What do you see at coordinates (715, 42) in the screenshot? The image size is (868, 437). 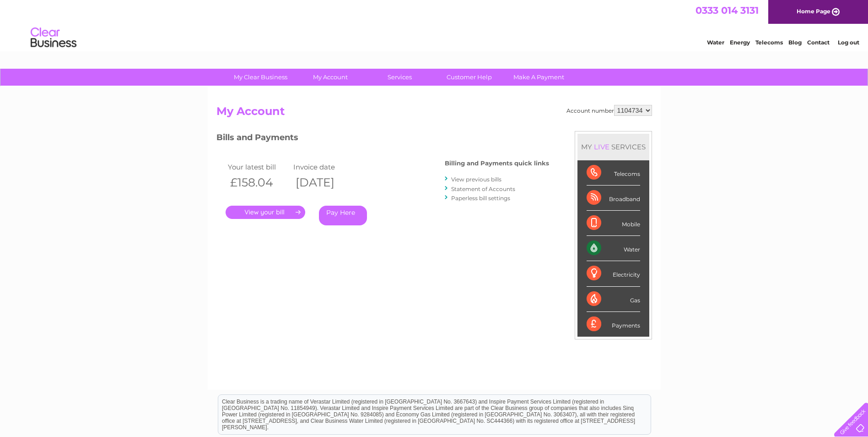 I see `a: Water` at bounding box center [715, 42].